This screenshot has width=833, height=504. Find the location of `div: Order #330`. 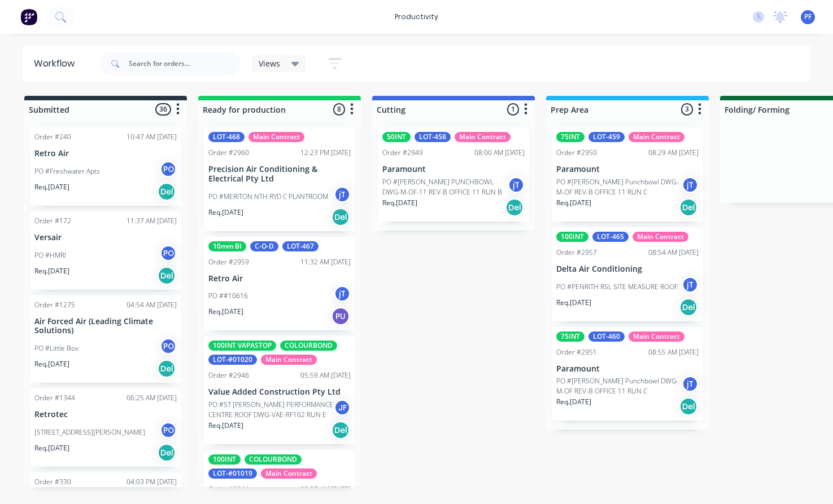

div: Order #330 is located at coordinates (53, 482).